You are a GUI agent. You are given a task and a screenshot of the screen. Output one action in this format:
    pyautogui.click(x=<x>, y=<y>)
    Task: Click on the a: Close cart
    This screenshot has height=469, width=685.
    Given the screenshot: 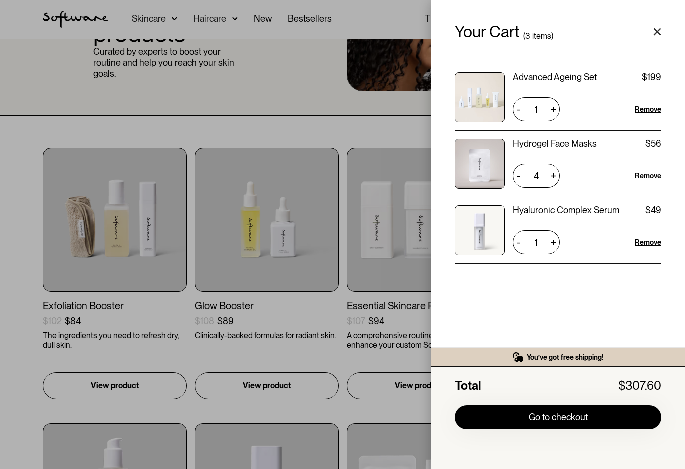 What is the action you would take?
    pyautogui.click(x=657, y=32)
    